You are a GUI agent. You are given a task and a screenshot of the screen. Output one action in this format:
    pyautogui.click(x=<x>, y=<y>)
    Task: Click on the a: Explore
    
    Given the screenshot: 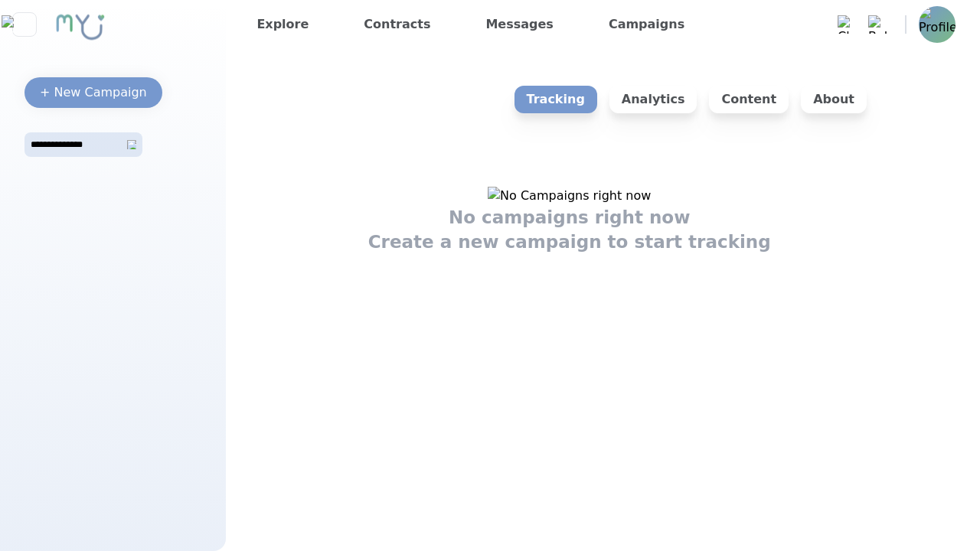 What is the action you would take?
    pyautogui.click(x=282, y=25)
    